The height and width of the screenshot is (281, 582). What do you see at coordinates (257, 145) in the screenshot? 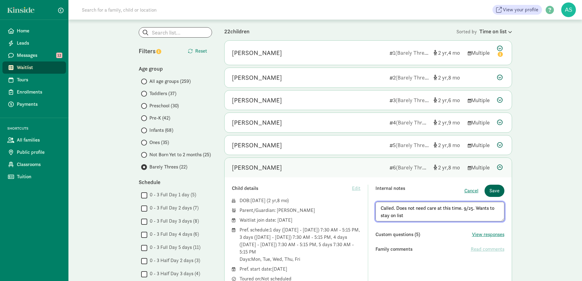
I see `div: Soren Yeagle` at bounding box center [257, 145].